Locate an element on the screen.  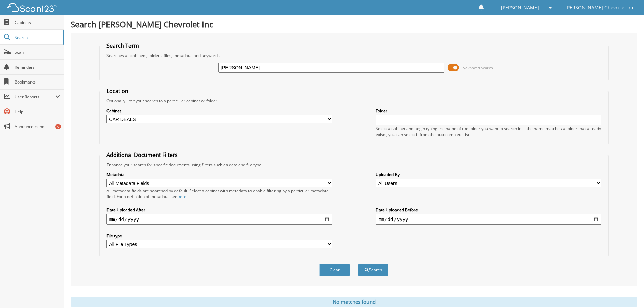
span: Reminders is located at coordinates (37, 67).